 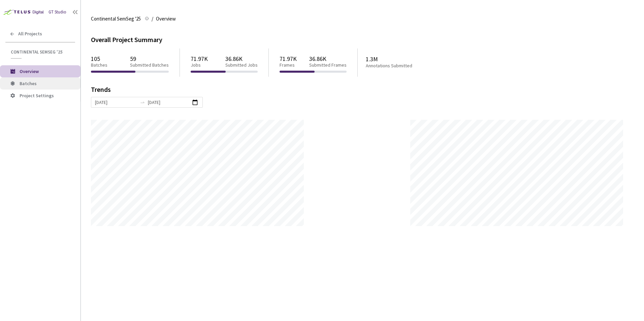 What do you see at coordinates (149, 65) in the screenshot?
I see `p: Submitted Batches` at bounding box center [149, 65].